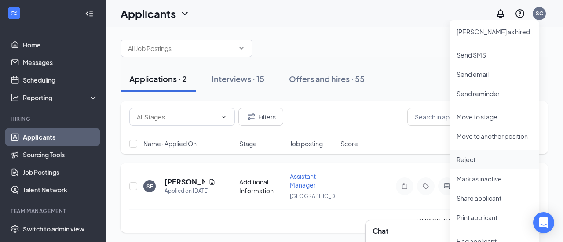 The image size is (563, 242). What do you see at coordinates (494, 198) in the screenshot?
I see `p: Share applicant` at bounding box center [494, 198].